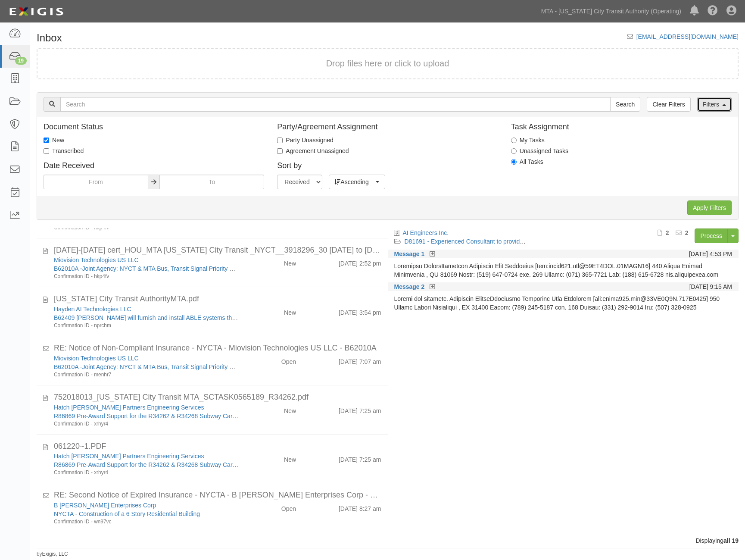 Image resolution: width=745 pixels, height=560 pixels. I want to click on h4: Task Assignment, so click(622, 127).